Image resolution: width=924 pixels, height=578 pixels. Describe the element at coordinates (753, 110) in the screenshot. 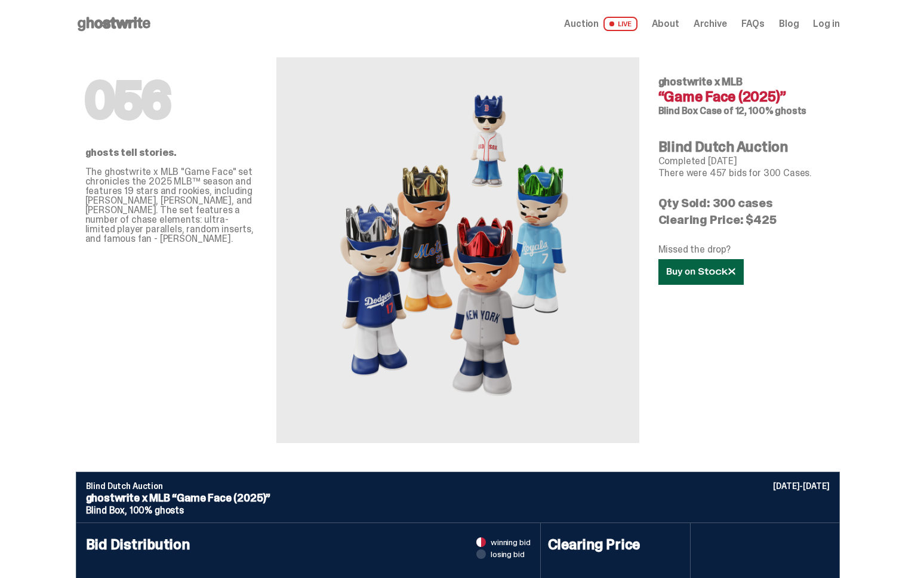

I see `span: Case of 12, 100% ghosts` at that location.